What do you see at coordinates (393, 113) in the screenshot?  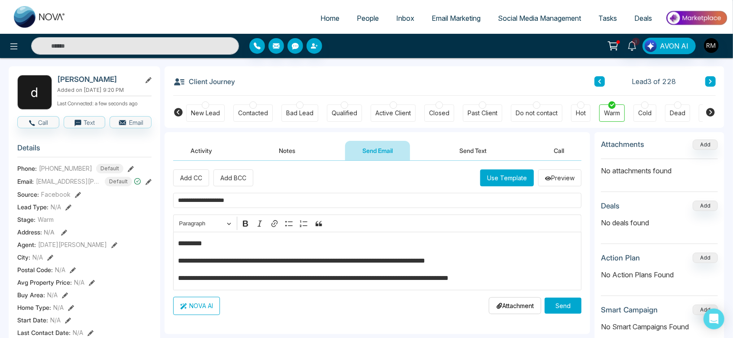 I see `div: Active Client` at bounding box center [393, 113].